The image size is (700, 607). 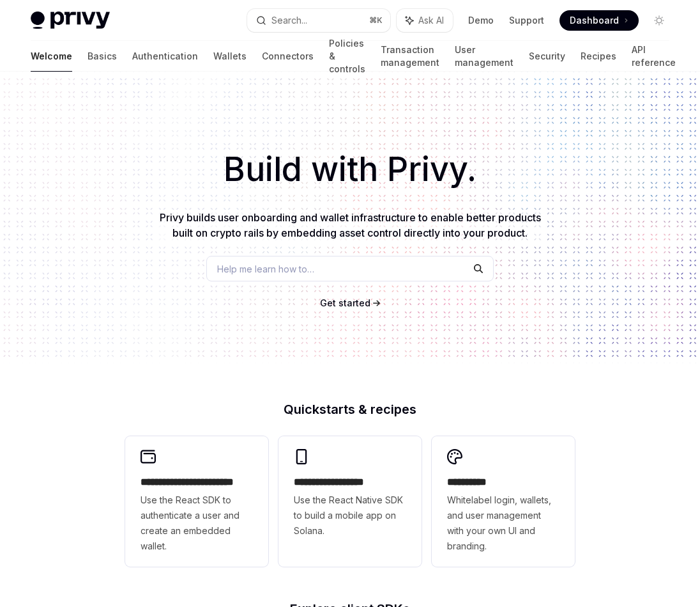 I want to click on span: Whitelabel login, wallets, and user management with your own UI and branding., so click(x=503, y=523).